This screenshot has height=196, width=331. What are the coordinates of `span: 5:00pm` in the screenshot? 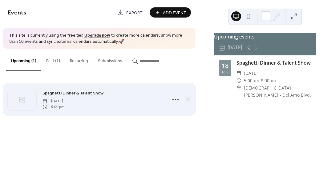 It's located at (251, 81).